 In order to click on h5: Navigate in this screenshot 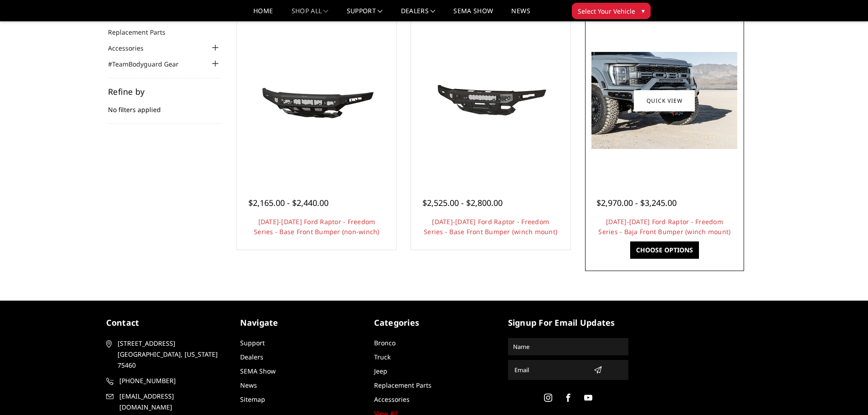, I will do `click(300, 323)`.